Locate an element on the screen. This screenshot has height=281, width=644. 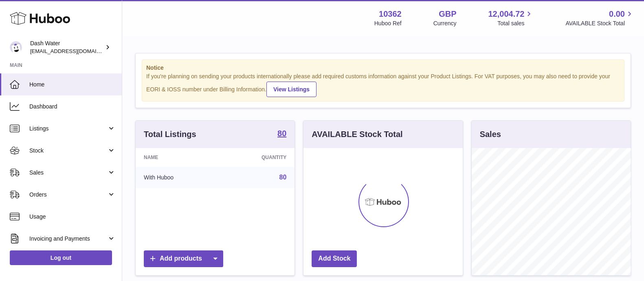
span: Stock is located at coordinates (68, 151).